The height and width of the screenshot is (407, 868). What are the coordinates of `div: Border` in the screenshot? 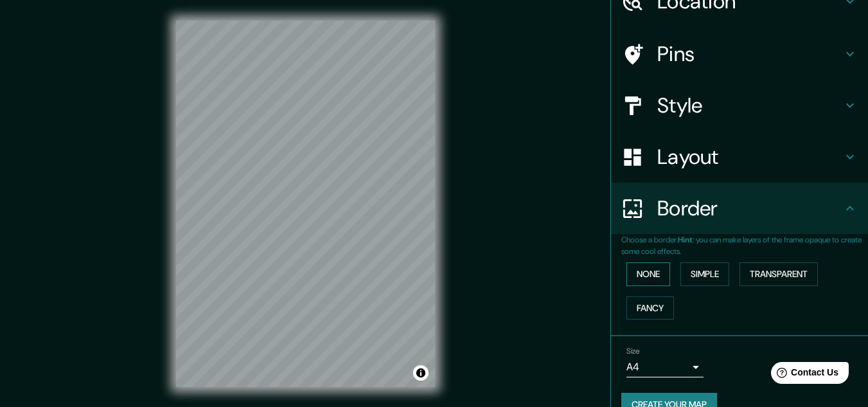 It's located at (739, 208).